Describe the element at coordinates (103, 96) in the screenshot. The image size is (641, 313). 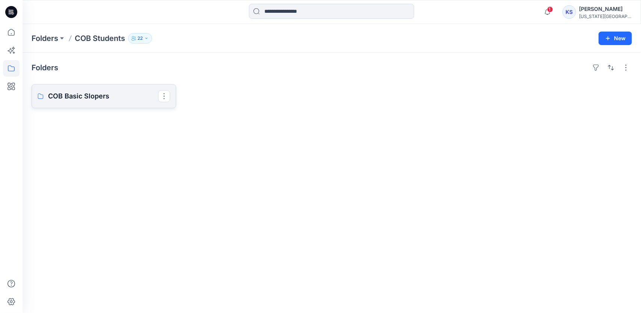
I see `p: COB Basic Slopers` at that location.